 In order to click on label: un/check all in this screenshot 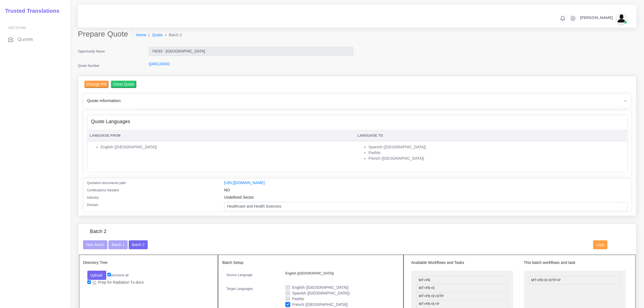, I will do `click(118, 275)`.